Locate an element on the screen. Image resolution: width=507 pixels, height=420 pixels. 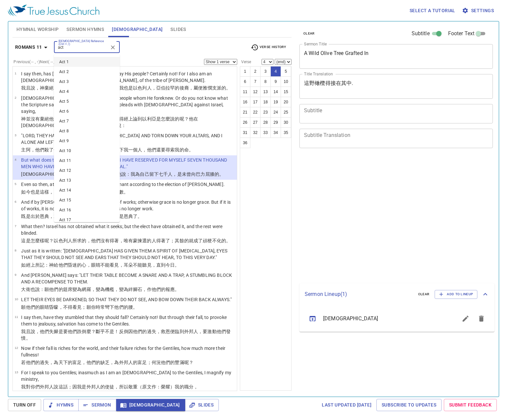
button: 31 is located at coordinates (245, 133).